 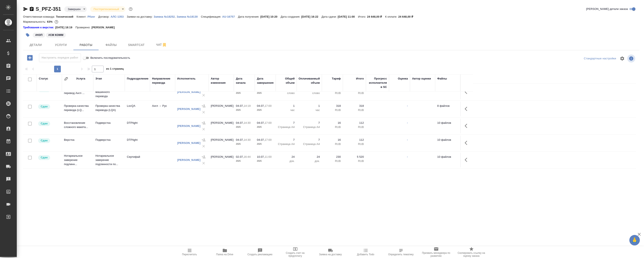 What do you see at coordinates (162, 92) in the screenshot?
I see `td: Англ → Рус` at bounding box center [162, 92].